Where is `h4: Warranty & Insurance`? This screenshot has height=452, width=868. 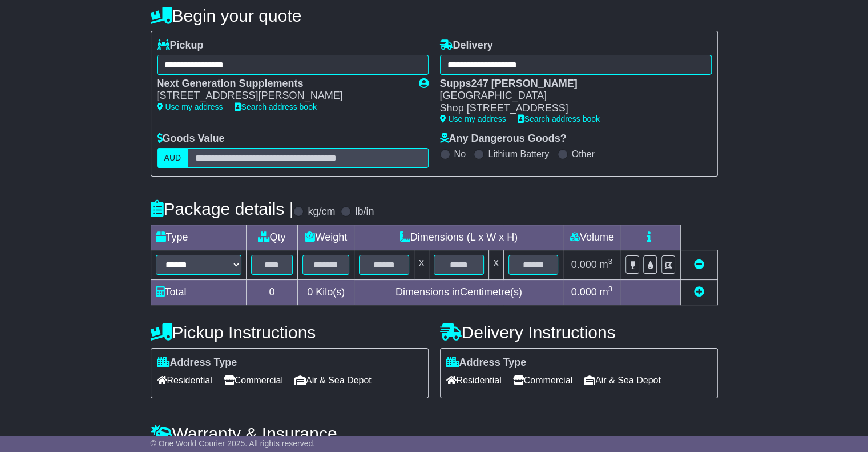 h4: Warranty & Insurance is located at coordinates (434, 433).